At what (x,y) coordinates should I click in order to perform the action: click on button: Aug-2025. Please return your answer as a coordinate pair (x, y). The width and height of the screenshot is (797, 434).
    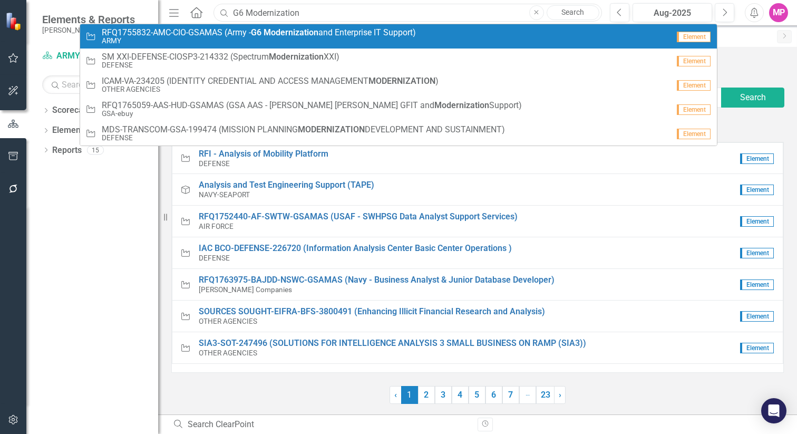
    Looking at the image, I should click on (672, 13).